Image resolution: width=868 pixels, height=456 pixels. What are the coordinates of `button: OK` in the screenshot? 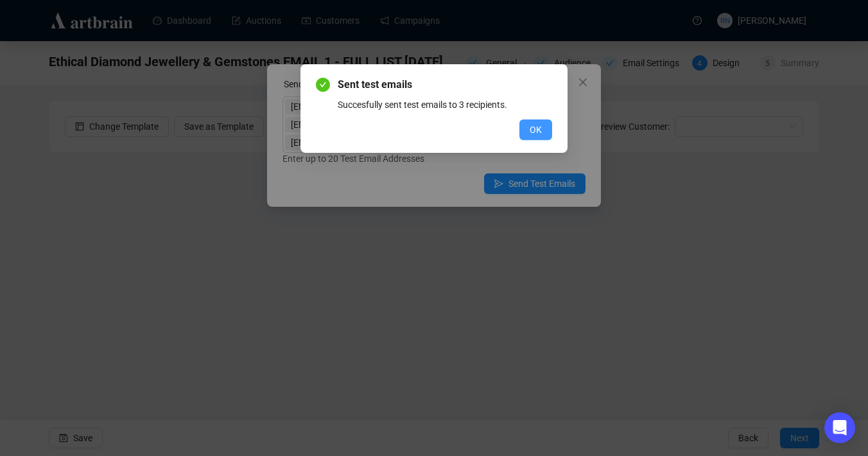 It's located at (535, 130).